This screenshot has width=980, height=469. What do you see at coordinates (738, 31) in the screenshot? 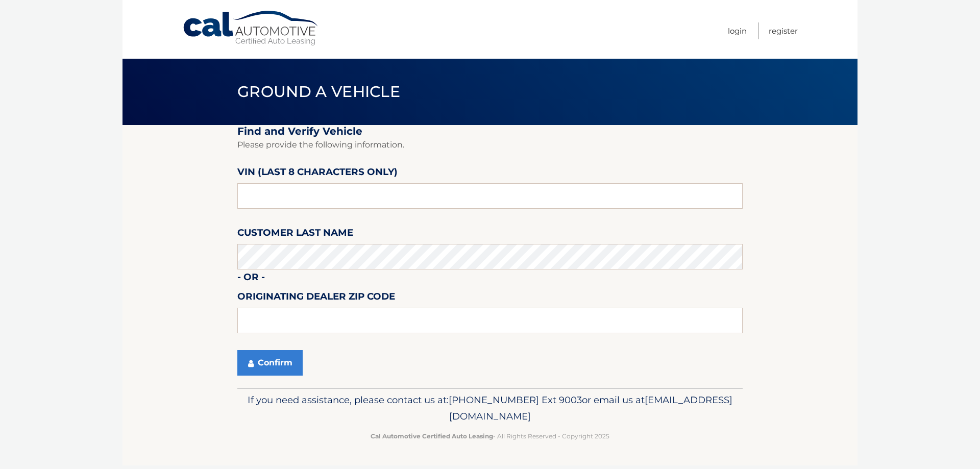
I see `a: Login` at bounding box center [738, 31].